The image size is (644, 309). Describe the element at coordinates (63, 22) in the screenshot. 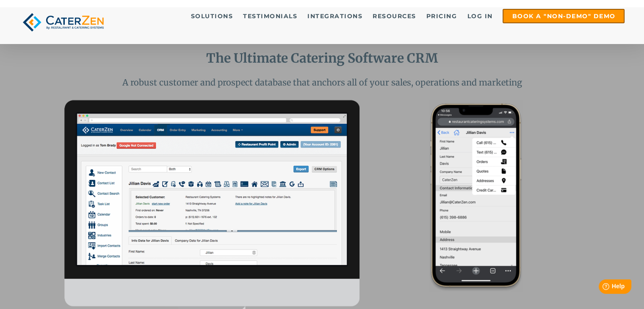

I see `img: caterzen` at that location.